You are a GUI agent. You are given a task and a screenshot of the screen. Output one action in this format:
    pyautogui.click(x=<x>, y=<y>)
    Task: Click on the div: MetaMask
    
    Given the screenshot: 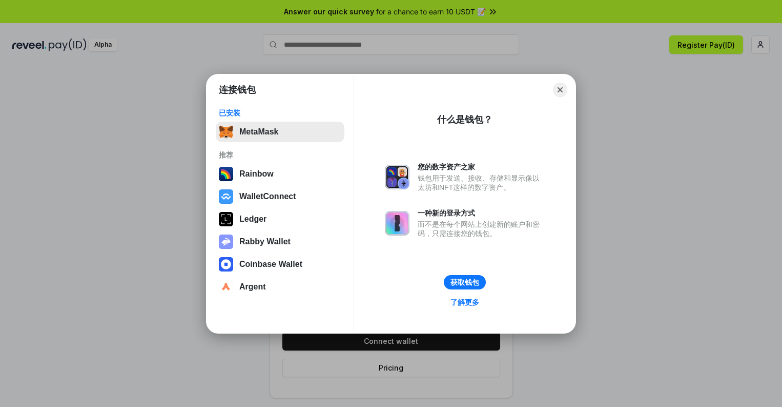 What is the action you would take?
    pyautogui.click(x=259, y=132)
    